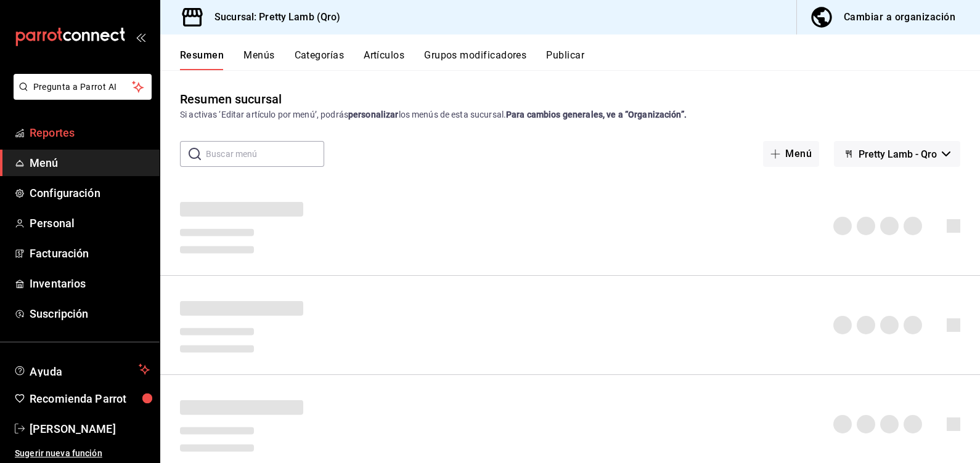  Describe the element at coordinates (580, 59) in the screenshot. I see `div: navigation tabs` at that location.